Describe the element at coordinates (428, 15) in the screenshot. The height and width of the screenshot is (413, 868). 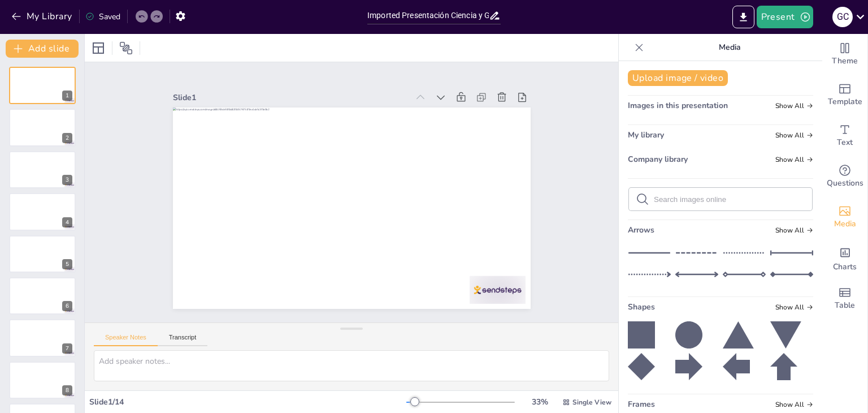
I see `input: Insert title` at that location.